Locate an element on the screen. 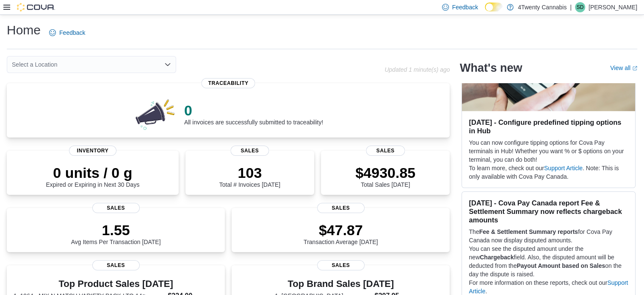 The width and height of the screenshot is (644, 295). p: 0 is located at coordinates (254, 110).